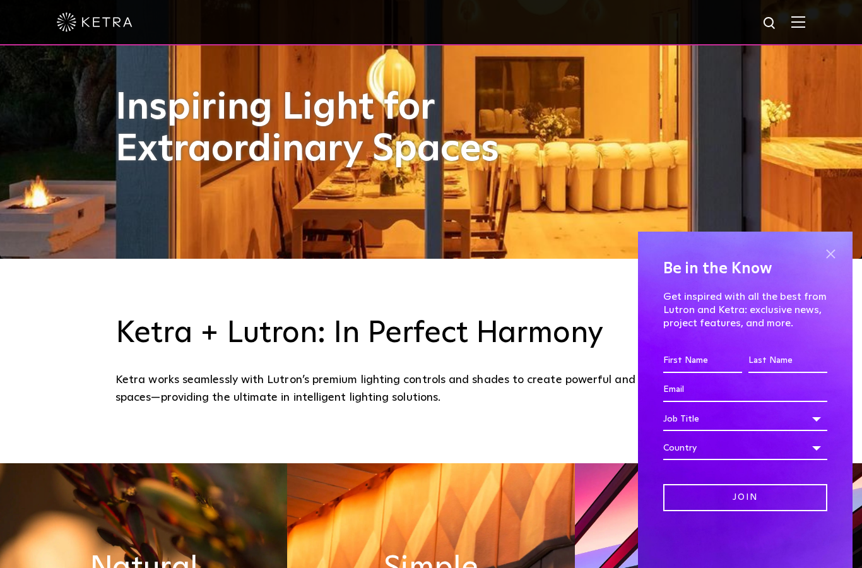  What do you see at coordinates (770, 23) in the screenshot?
I see `img: search icon` at bounding box center [770, 23].